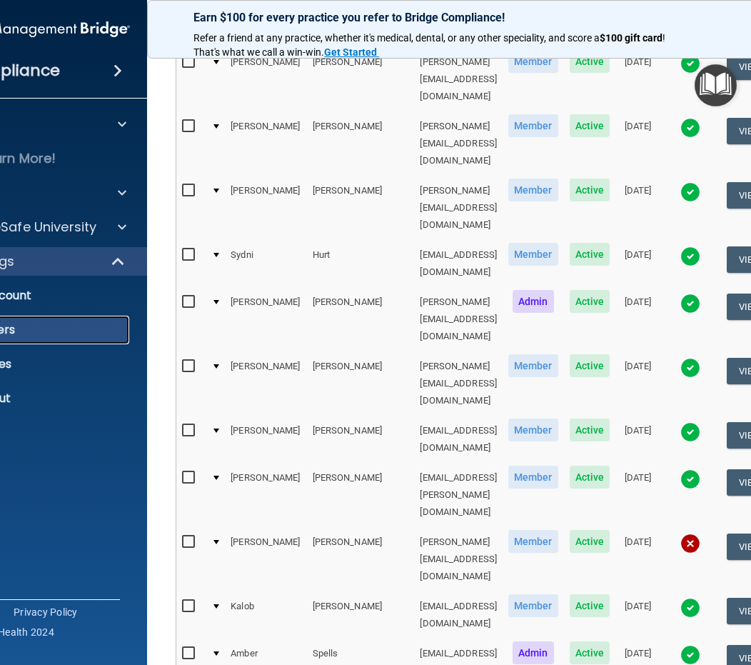 Image resolution: width=751 pixels, height=665 pixels. Describe the element at coordinates (631, 38) in the screenshot. I see `strong: $100 gift card` at that location.